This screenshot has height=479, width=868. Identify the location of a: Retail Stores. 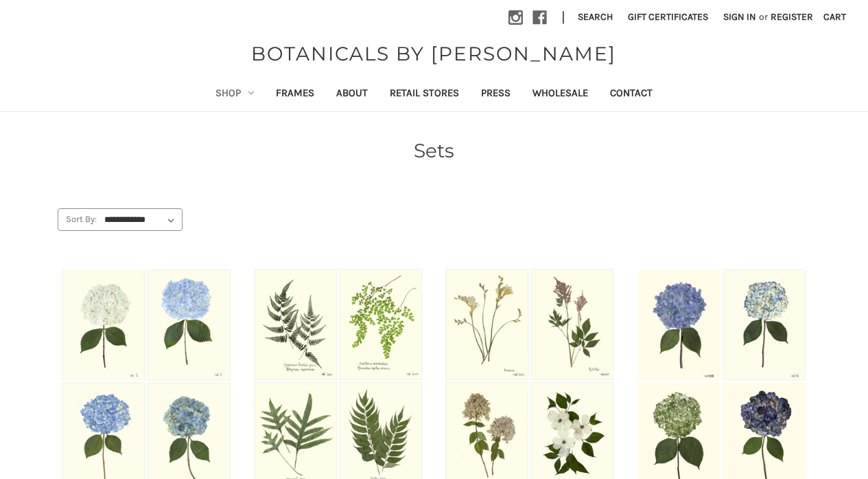
(424, 94).